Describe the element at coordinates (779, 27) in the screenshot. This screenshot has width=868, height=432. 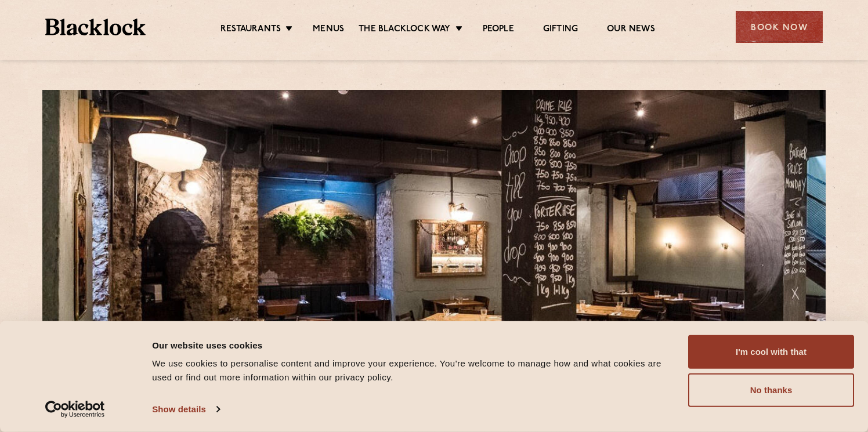
I see `div: Book Now` at that location.